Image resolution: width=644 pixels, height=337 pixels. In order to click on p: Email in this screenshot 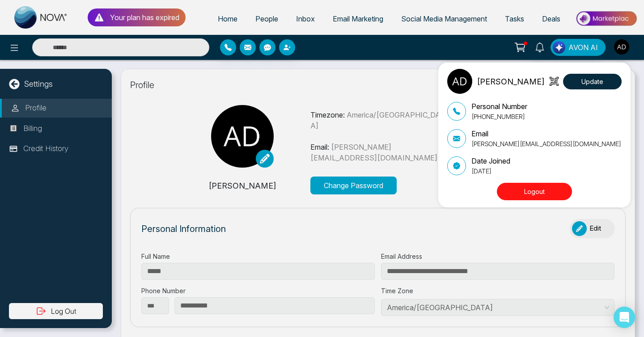, I will do `click(546, 134)`.